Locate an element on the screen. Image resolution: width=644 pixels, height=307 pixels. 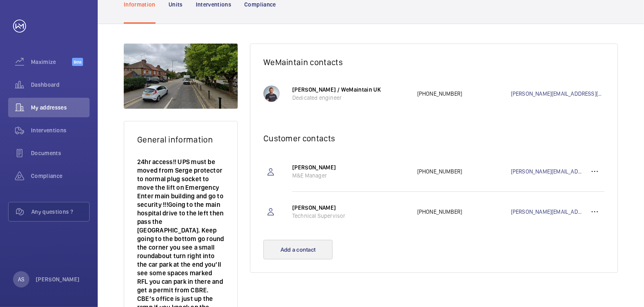
span: Dashboard is located at coordinates (60, 85).